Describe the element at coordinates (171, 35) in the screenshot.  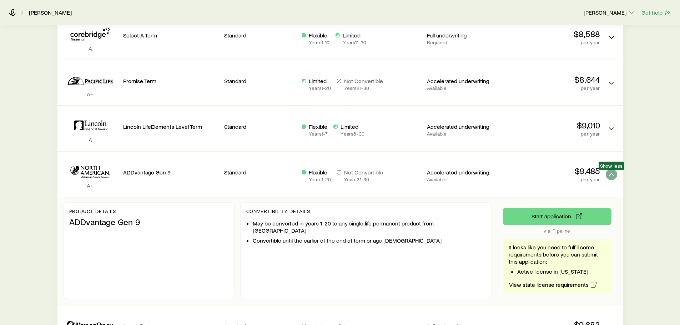
I see `p: Select A Term` at that location.